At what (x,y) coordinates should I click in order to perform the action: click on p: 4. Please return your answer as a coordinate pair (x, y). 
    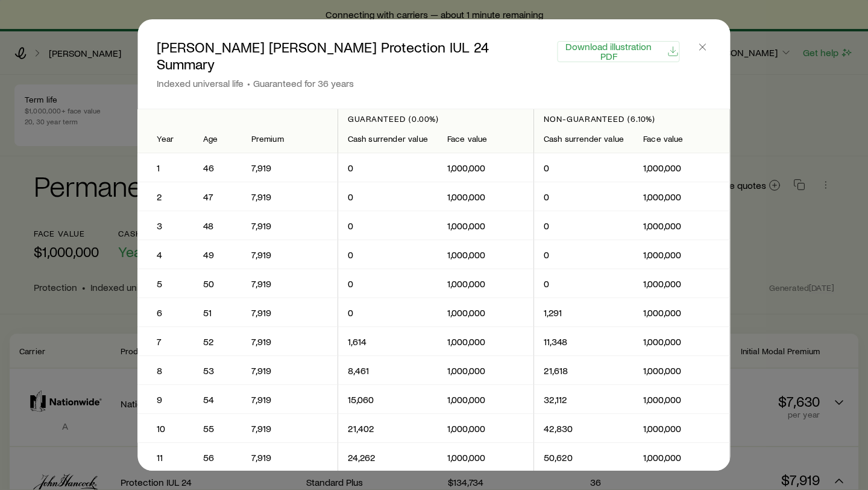
    Looking at the image, I should click on (165, 254).